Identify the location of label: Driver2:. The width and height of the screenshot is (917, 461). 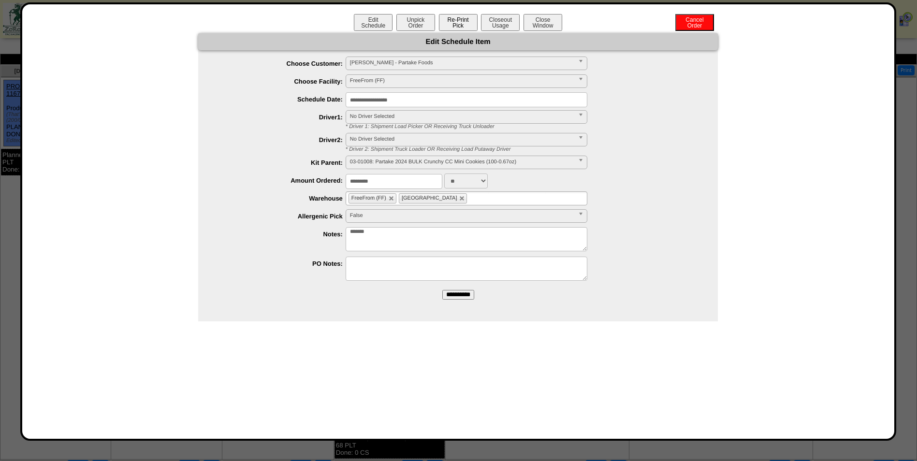
(281, 140).